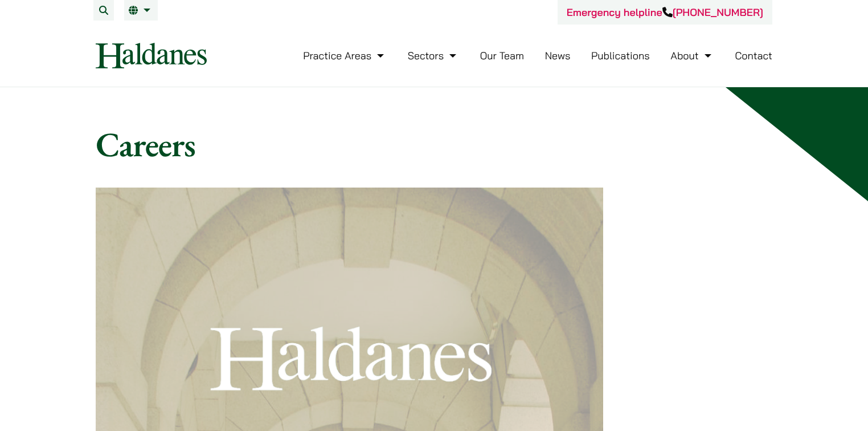 This screenshot has height=431, width=868. Describe the element at coordinates (753, 55) in the screenshot. I see `a: Contact` at that location.